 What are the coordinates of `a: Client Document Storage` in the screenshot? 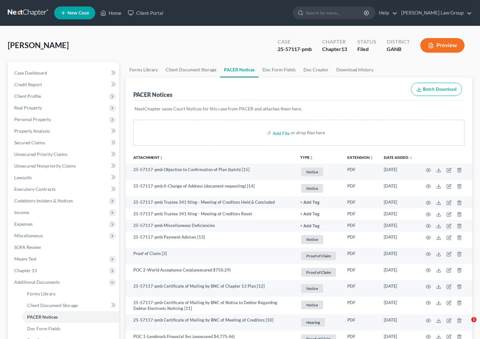 It's located at (191, 70).